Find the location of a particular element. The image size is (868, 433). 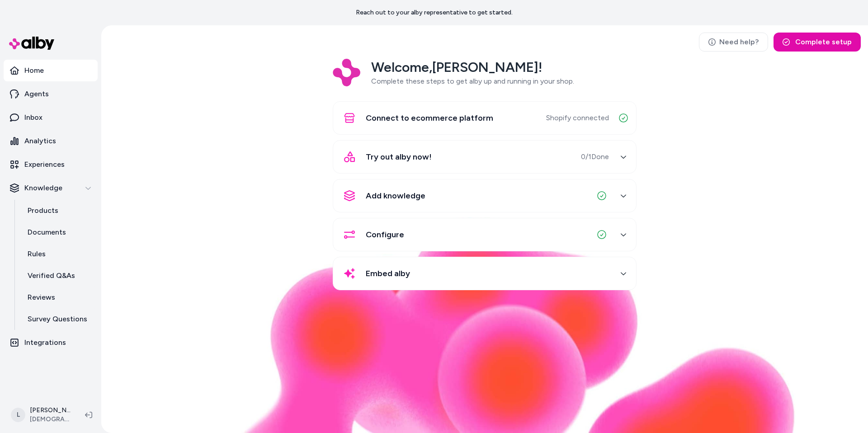

img: alby Logo is located at coordinates (32, 43).